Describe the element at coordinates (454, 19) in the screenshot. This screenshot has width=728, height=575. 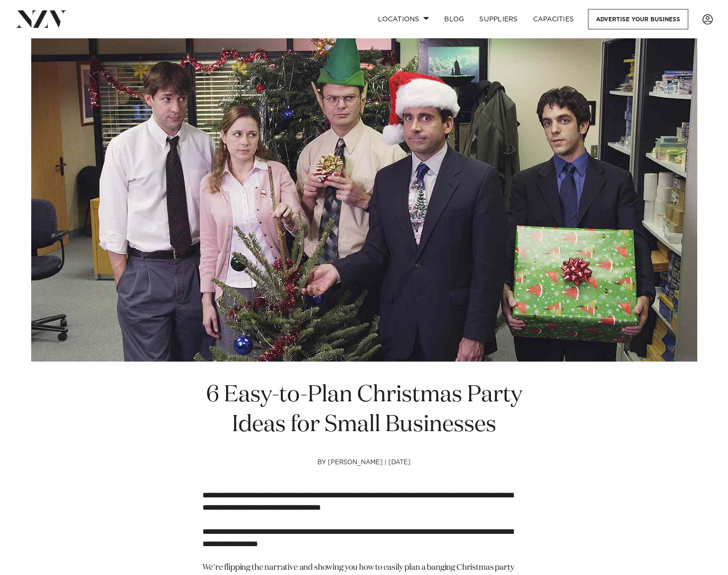
I see `a: BLOG` at that location.